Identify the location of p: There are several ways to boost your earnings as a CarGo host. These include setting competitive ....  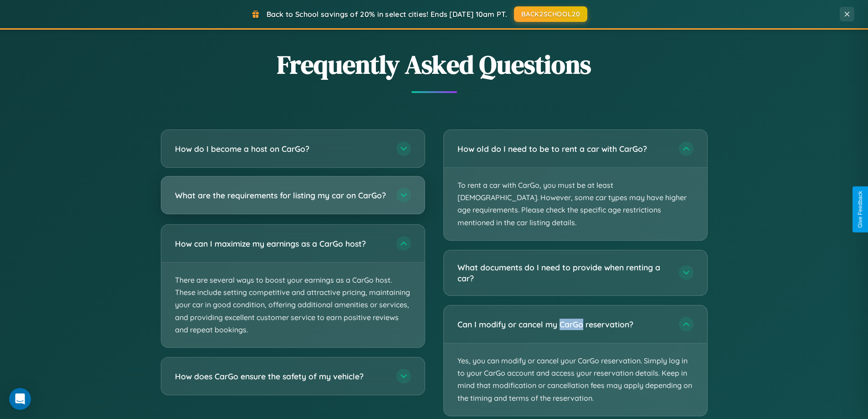
(293, 305).